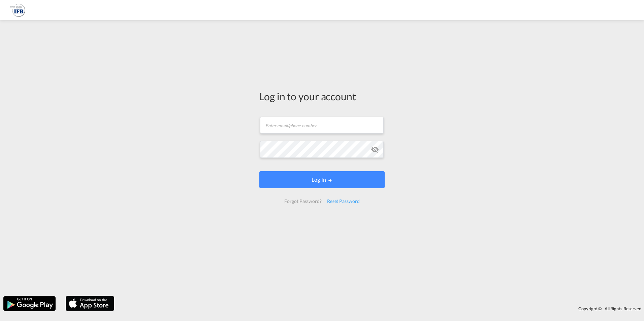  Describe the element at coordinates (303, 201) in the screenshot. I see `div: Forgot Password?` at that location.